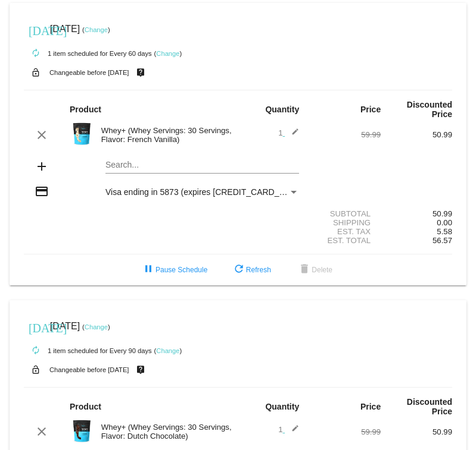  Describe the element at coordinates (314, 270) in the screenshot. I see `span: Delete` at that location.